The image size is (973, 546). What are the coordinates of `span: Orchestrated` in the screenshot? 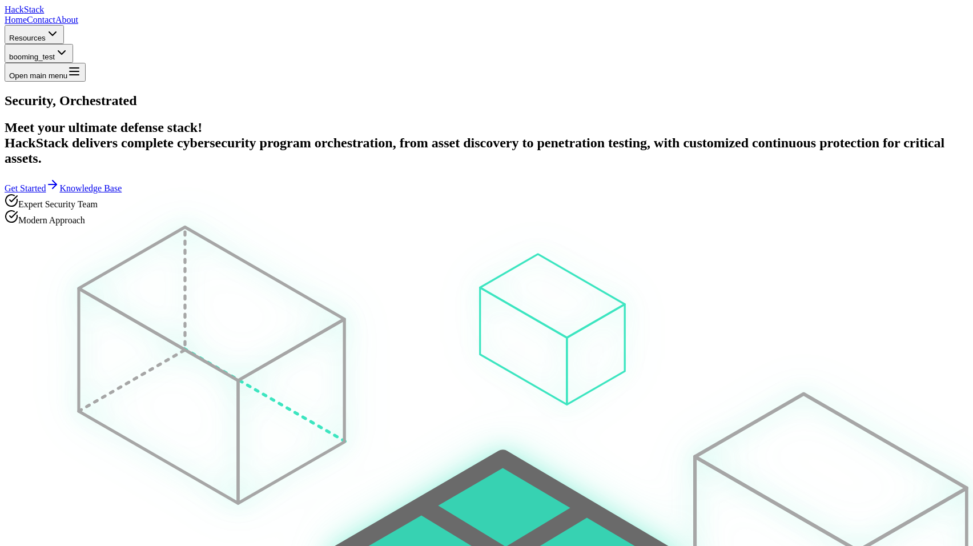 It's located at (98, 100).